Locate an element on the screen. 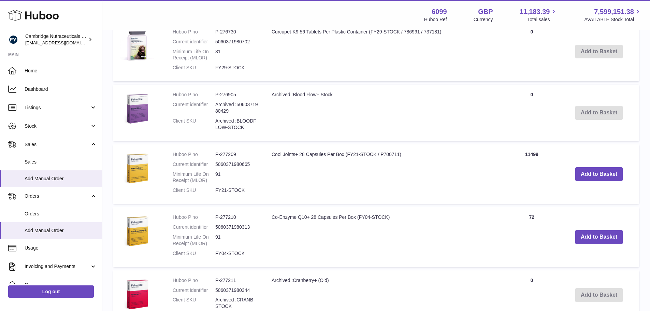 This screenshot has height=311, width=650. a: 7,599,151.38 AVAILABLE Stock Total is located at coordinates (613, 15).